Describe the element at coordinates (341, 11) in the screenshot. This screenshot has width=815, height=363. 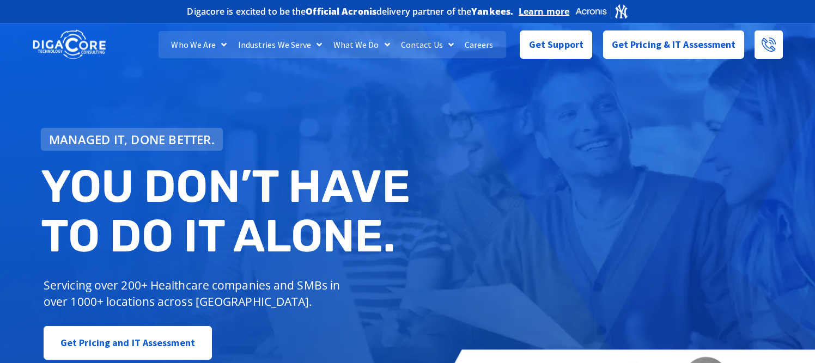
I see `b: Official Acronis` at that location.